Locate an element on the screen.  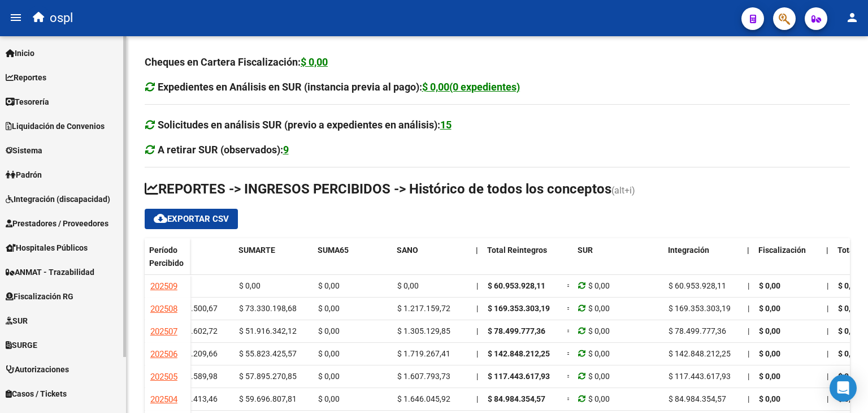
span: $ 57.895.270,85 is located at coordinates (268, 376).